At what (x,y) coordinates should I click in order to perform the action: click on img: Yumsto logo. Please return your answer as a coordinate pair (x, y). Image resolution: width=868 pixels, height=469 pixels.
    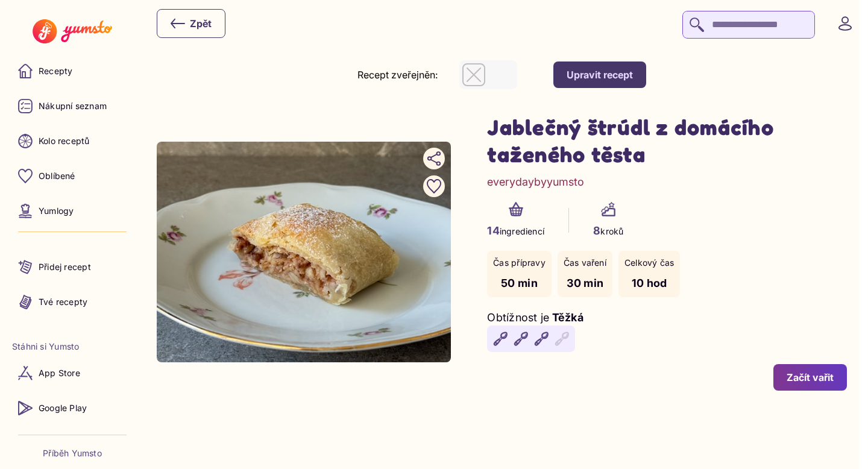
    Looking at the image, I should click on (71, 32).